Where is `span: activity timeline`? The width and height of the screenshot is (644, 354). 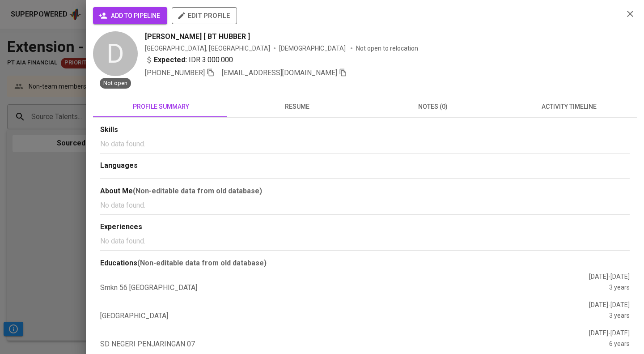
span: activity timeline is located at coordinates (569, 106).